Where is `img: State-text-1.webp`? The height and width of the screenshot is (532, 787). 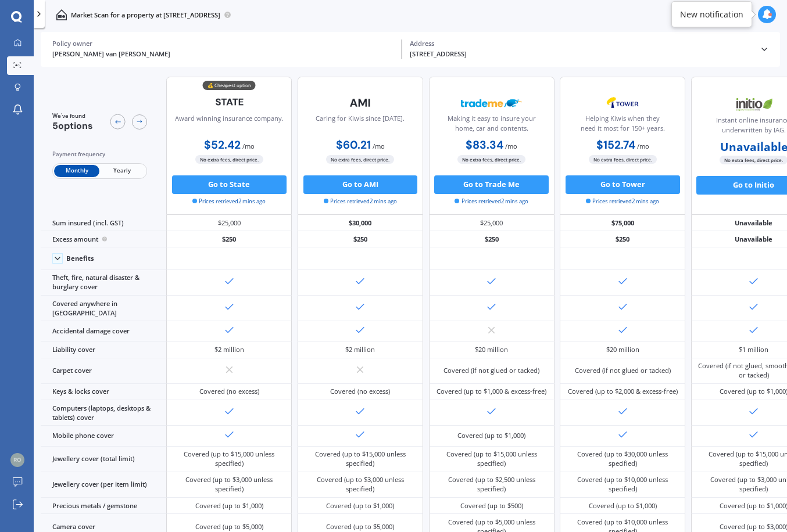 img: State-text-1.webp is located at coordinates (229, 102).